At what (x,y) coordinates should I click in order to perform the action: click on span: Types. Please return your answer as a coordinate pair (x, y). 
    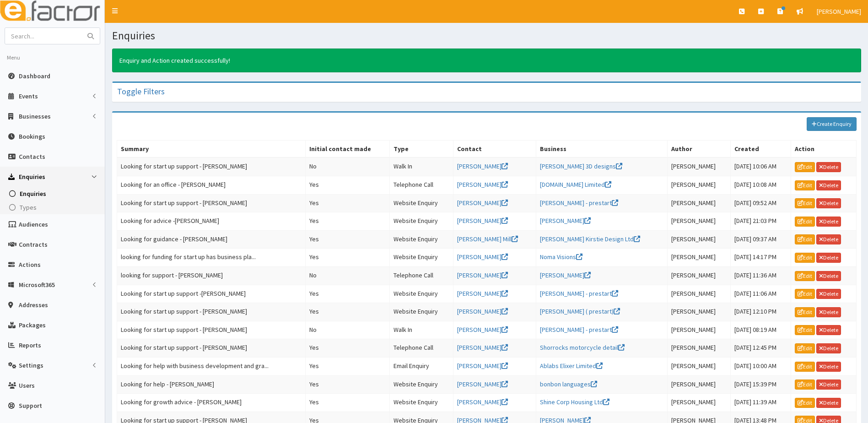
    Looking at the image, I should click on (28, 208).